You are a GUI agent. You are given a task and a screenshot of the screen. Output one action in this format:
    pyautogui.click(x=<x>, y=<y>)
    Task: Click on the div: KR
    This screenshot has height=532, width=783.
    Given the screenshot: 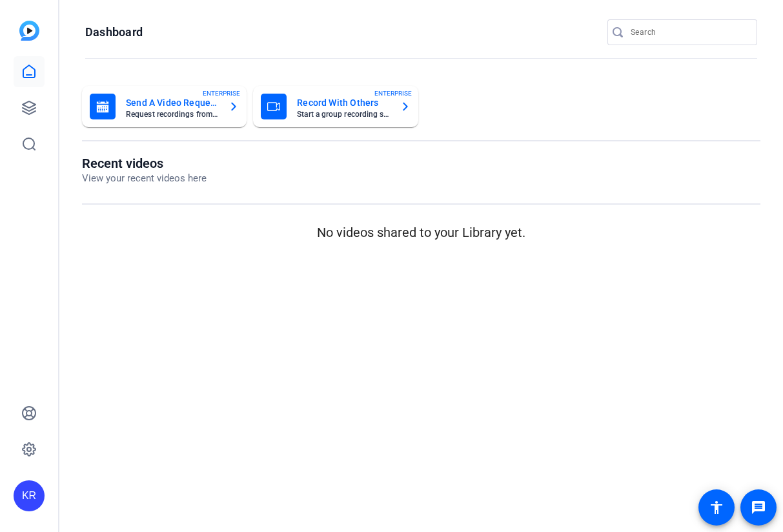 What is the action you would take?
    pyautogui.click(x=29, y=496)
    